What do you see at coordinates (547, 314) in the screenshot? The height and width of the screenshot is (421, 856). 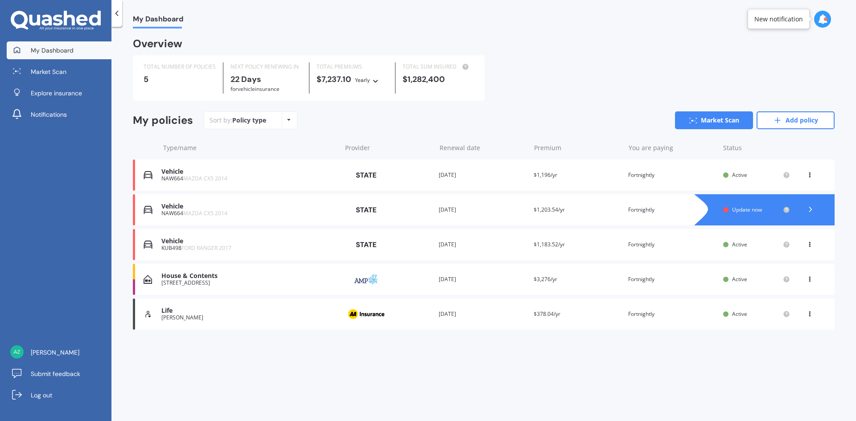 I see `span: $378.04/yr` at bounding box center [547, 314].